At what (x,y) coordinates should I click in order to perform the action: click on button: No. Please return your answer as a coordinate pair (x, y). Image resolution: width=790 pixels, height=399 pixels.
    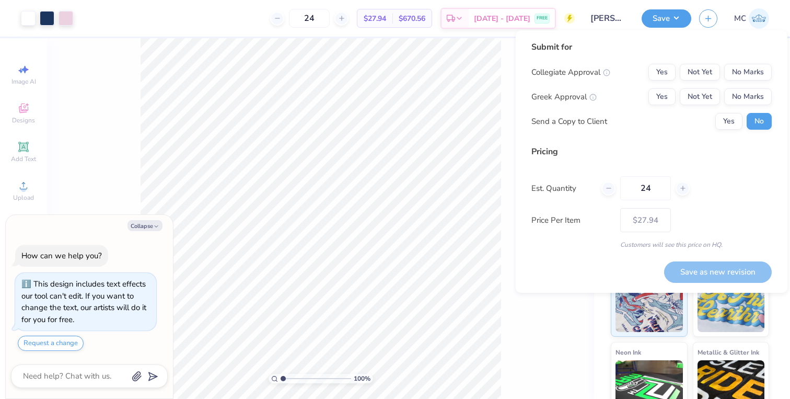
    Looking at the image, I should click on (759, 121).